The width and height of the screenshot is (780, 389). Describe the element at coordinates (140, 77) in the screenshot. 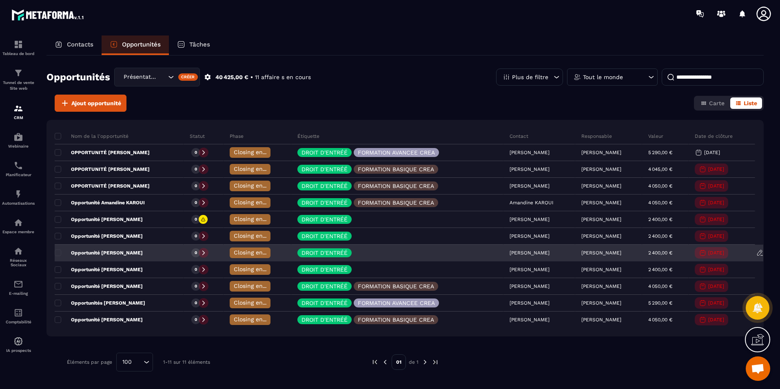

I see `span: Présentation Réseau` at that location.